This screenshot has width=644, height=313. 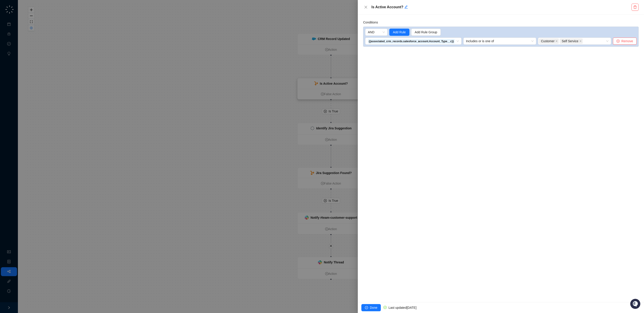 I want to click on a: 📚Docs, so click(x=10, y=65).